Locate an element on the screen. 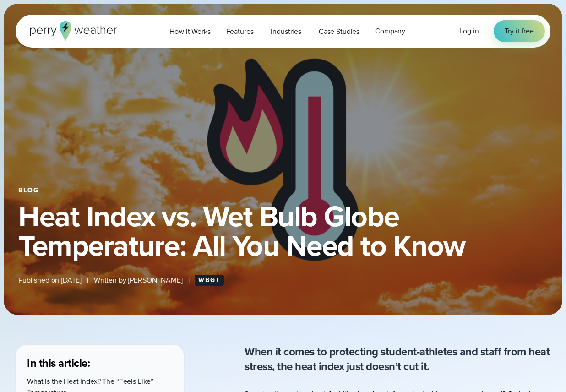 This screenshot has height=392, width=566. h3: In this article: is located at coordinates (100, 363).